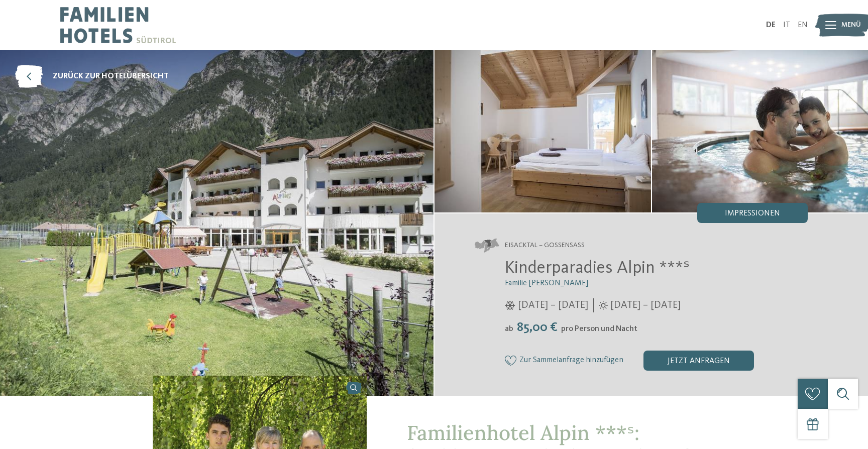  Describe the element at coordinates (571, 361) in the screenshot. I see `span: Zur Sammelanfrage hinzufügen` at that location.